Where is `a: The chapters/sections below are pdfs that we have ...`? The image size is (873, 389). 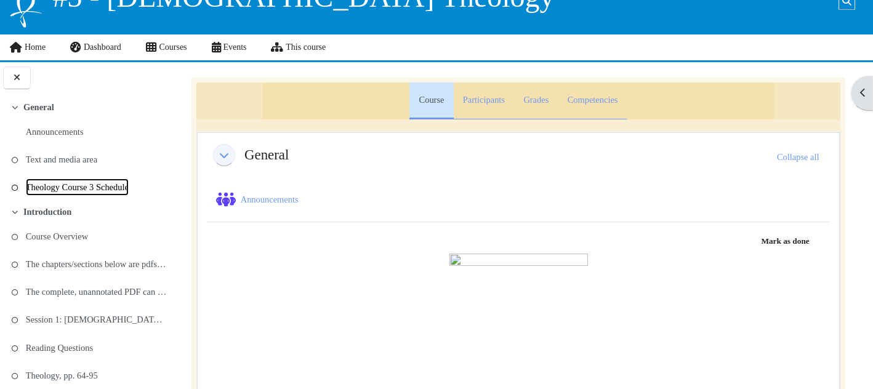 a: The chapters/sections below are pdfs that we have ... is located at coordinates (96, 264).